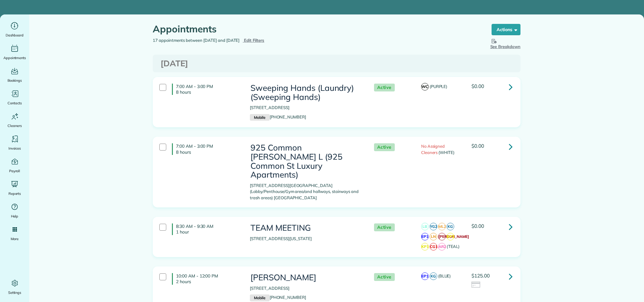  What do you see at coordinates (476, 285) in the screenshot?
I see `img: icon_credit_card_neutral-3d9a980bd25ce6dbb0f2033d7200983694762465c175678fcbc2d8f4bc43548e.png` at bounding box center [476, 285].